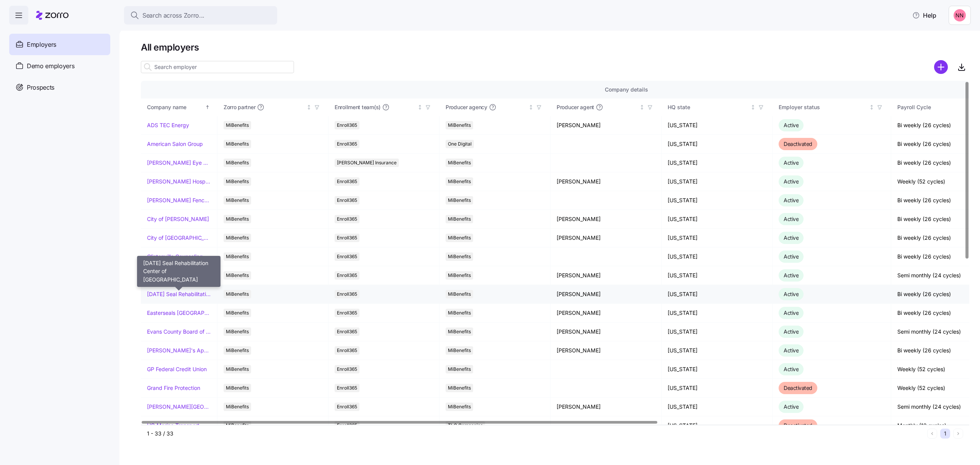 The width and height of the screenshot is (980, 465). I want to click on h1: All employers, so click(556, 47).